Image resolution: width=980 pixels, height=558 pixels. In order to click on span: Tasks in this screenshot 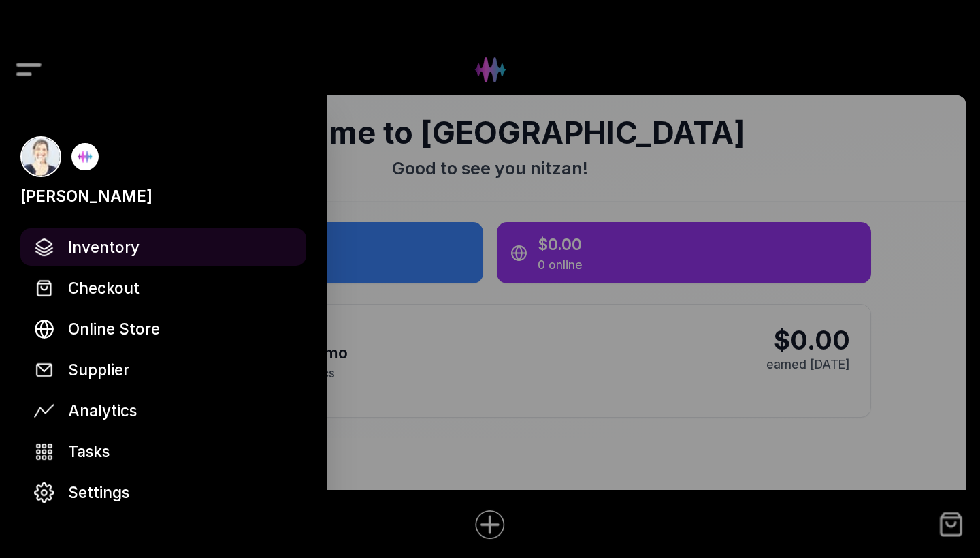, I will do `click(88, 451)`.